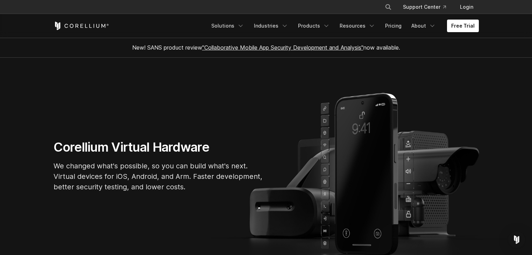 Image resolution: width=532 pixels, height=255 pixels. Describe the element at coordinates (158, 147) in the screenshot. I see `h1: Corellium Virtual Hardware` at that location.